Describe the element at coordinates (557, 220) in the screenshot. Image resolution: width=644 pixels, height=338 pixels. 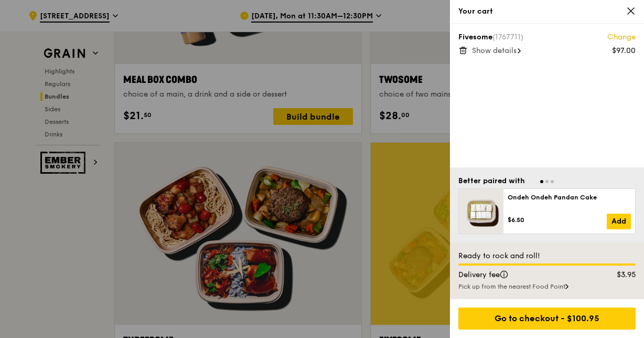
I see `div: $6.50` at that location.